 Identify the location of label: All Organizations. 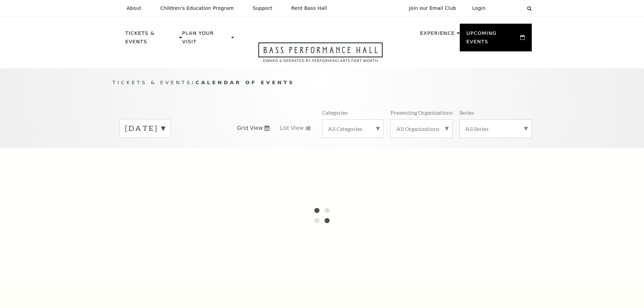
(422, 128).